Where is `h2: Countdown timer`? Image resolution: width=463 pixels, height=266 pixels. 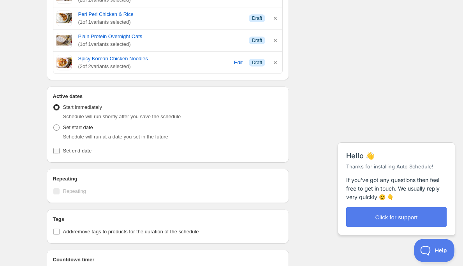 h2: Countdown timer is located at coordinates (168, 260).